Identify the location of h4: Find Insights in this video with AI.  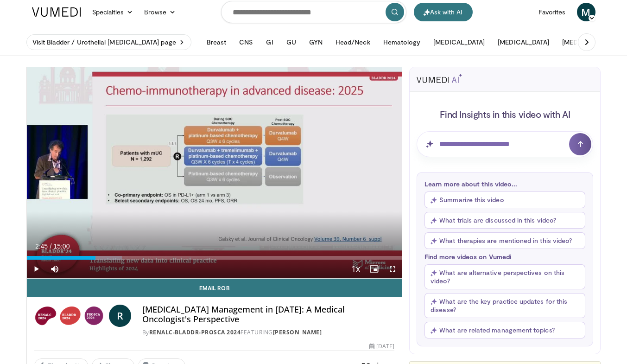
(505, 114).